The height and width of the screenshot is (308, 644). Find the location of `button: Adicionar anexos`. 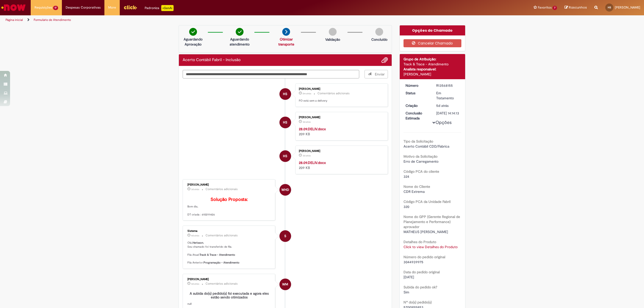

button: Adicionar anexos is located at coordinates (385, 60).